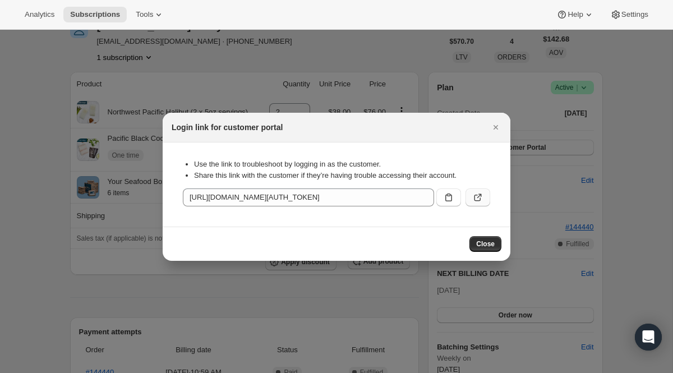 The image size is (673, 373). What do you see at coordinates (150, 15) in the screenshot?
I see `button: Tools` at bounding box center [150, 15].